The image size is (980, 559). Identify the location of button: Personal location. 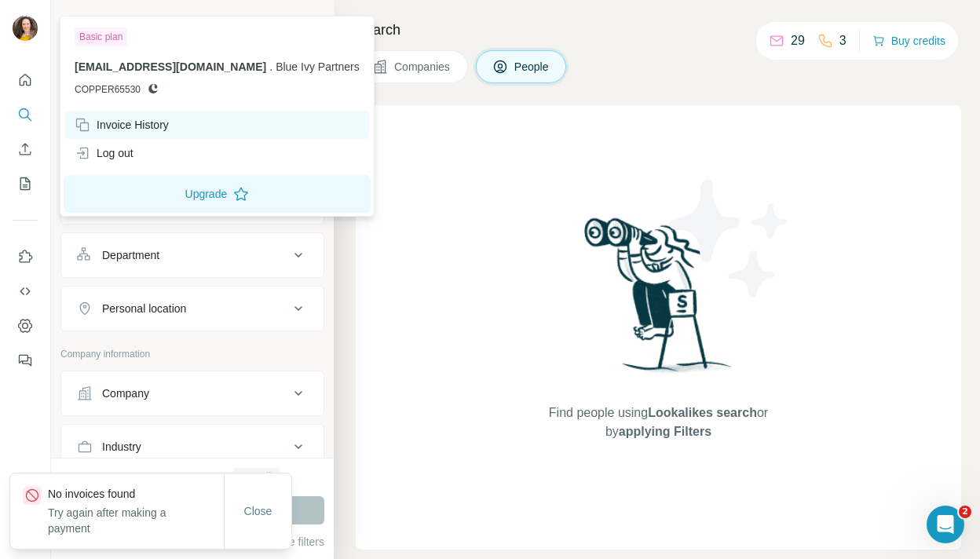
(192, 308).